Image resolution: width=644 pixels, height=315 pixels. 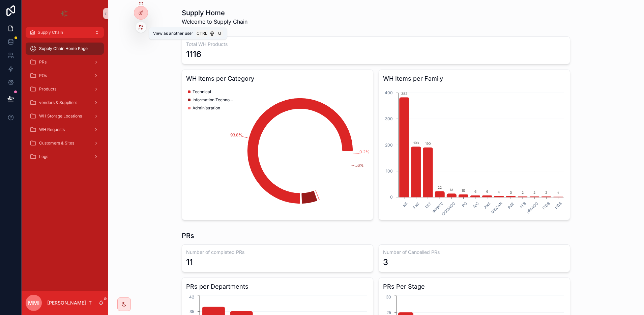 I want to click on text: ITGS, so click(x=546, y=206).